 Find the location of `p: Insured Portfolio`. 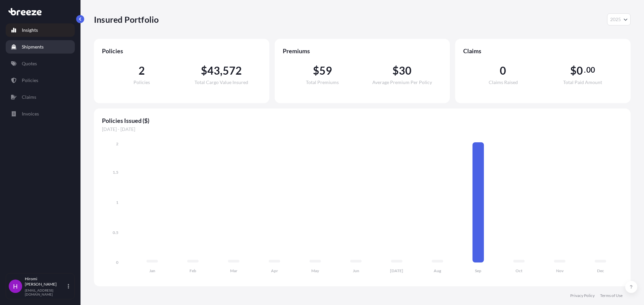

p: Insured Portfolio is located at coordinates (126, 19).